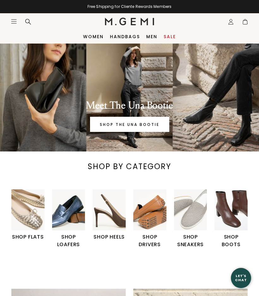 The image size is (259, 296). What do you see at coordinates (129, 124) in the screenshot?
I see `a: Banner primary button` at bounding box center [129, 124].